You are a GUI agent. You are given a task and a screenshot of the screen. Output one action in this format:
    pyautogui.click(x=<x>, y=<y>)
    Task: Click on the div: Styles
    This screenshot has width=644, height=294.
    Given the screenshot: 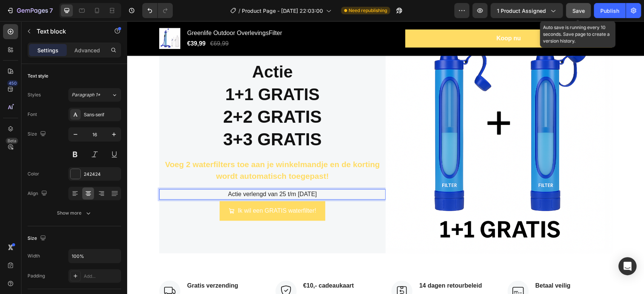 What is the action you would take?
    pyautogui.click(x=34, y=95)
    